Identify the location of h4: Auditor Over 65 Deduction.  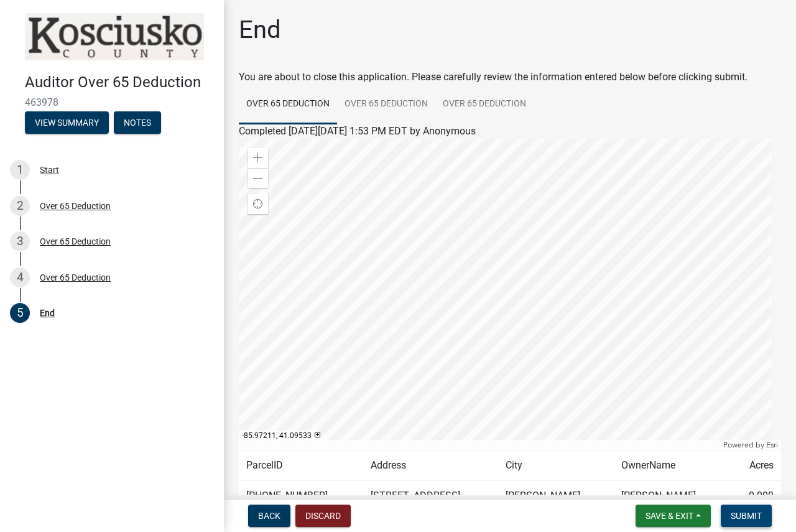
(120, 82).